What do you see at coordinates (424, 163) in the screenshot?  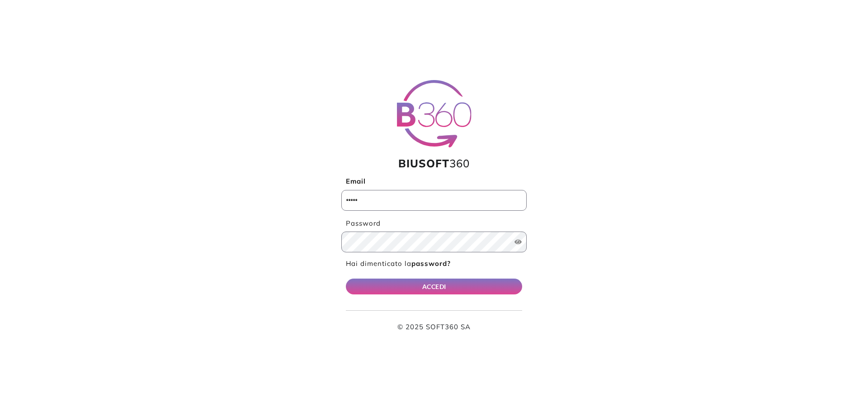 I see `span: BIUSOFT` at bounding box center [424, 163].